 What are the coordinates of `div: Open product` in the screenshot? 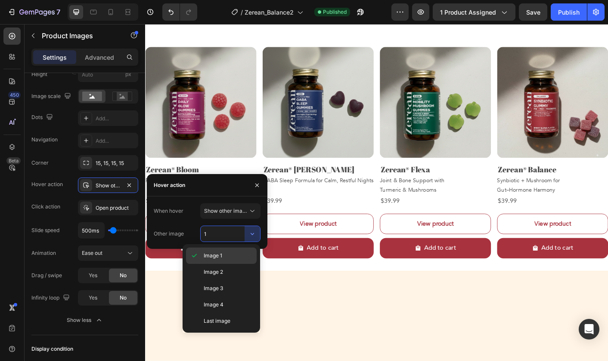 It's located at (116, 208).